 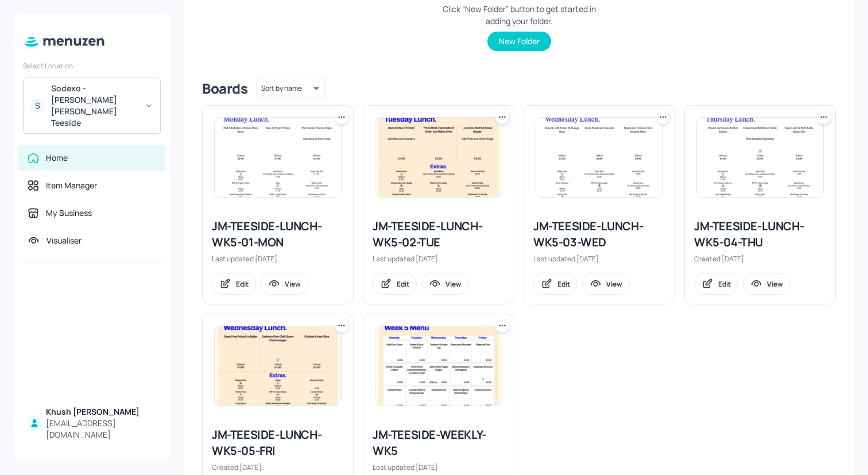 What do you see at coordinates (439, 234) in the screenshot?
I see `div: JM-TEESIDE-LUNCH-WK5-02-TUE` at bounding box center [439, 234].